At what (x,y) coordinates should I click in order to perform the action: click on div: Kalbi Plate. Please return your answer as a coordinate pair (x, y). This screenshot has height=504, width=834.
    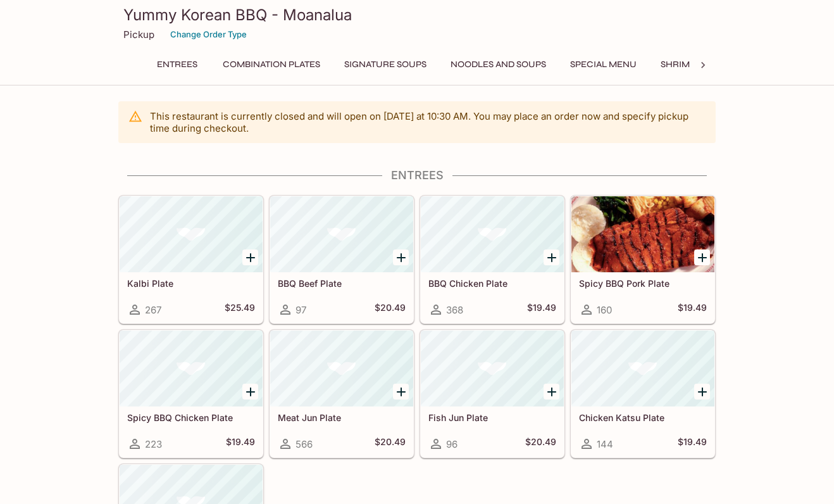
    Looking at the image, I should click on (191, 234).